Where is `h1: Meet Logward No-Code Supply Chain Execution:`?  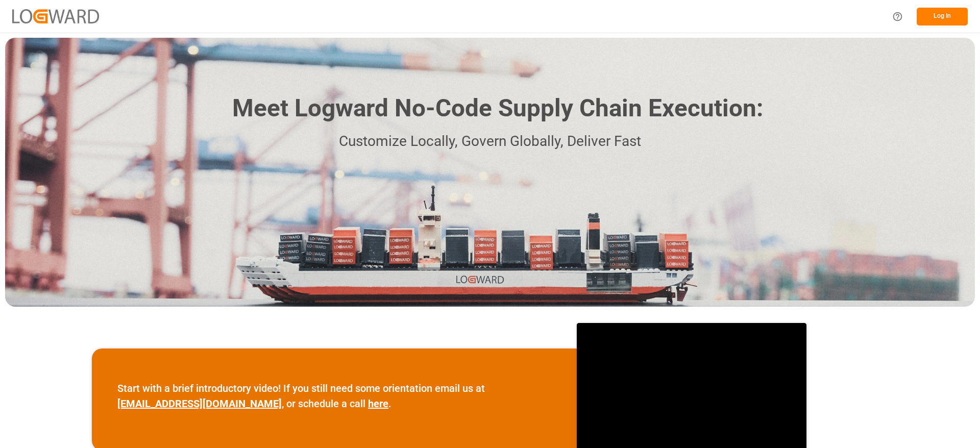 h1: Meet Logward No-Code Supply Chain Execution: is located at coordinates (497, 108).